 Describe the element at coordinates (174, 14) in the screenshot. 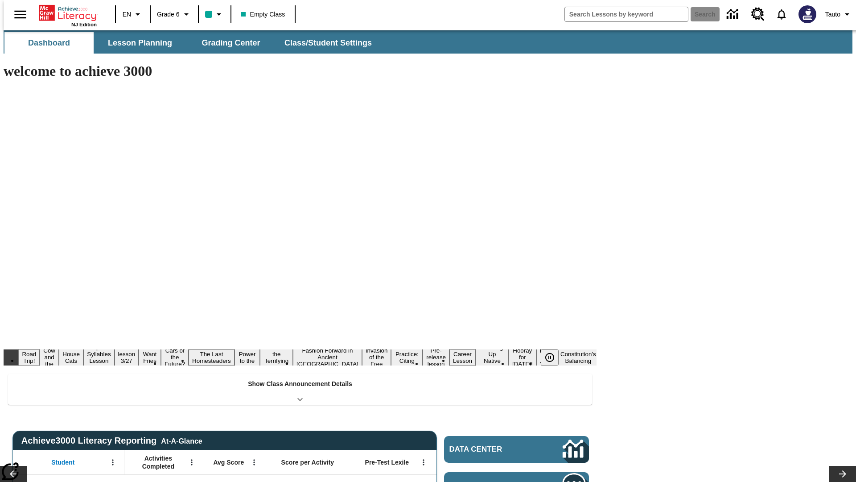

I see `button: Grade: Grade 6, Select a grade` at that location.